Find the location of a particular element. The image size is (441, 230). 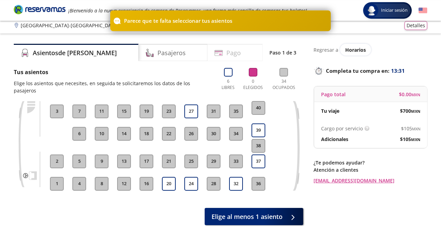

p: Tu viaje is located at coordinates (330, 111).